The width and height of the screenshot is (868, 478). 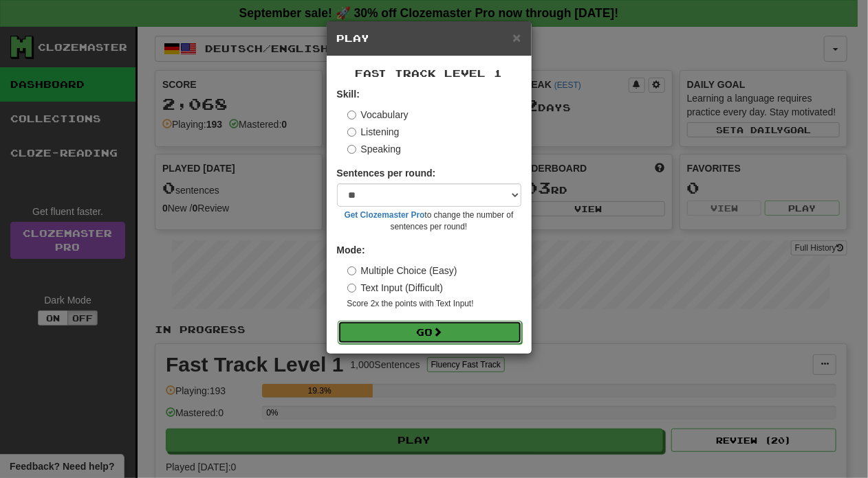 What do you see at coordinates (429, 39) in the screenshot?
I see `h5: Play` at bounding box center [429, 39].